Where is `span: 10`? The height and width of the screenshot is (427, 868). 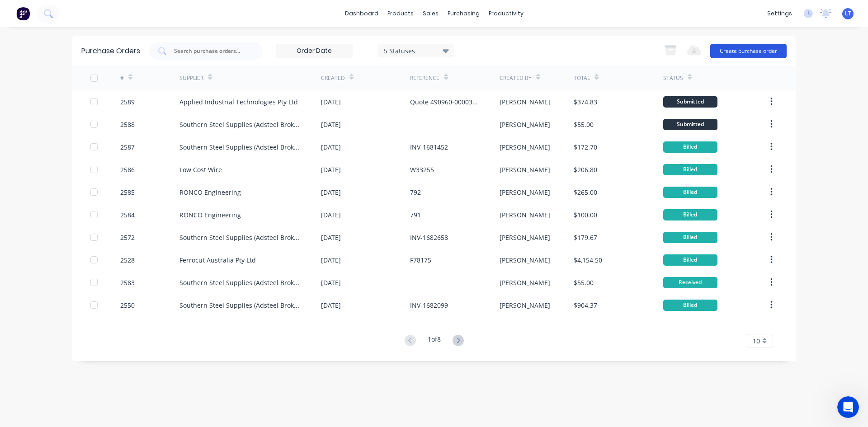 span: 10 is located at coordinates (756, 341).